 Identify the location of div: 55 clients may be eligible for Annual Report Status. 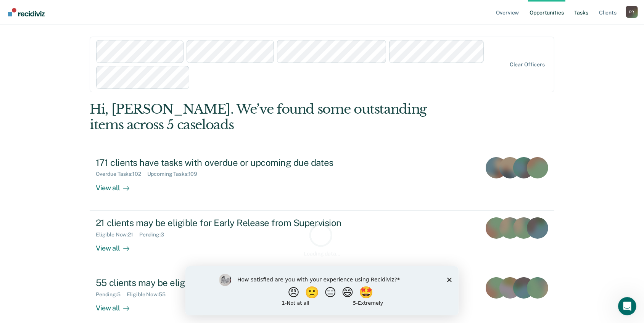
(229, 282).